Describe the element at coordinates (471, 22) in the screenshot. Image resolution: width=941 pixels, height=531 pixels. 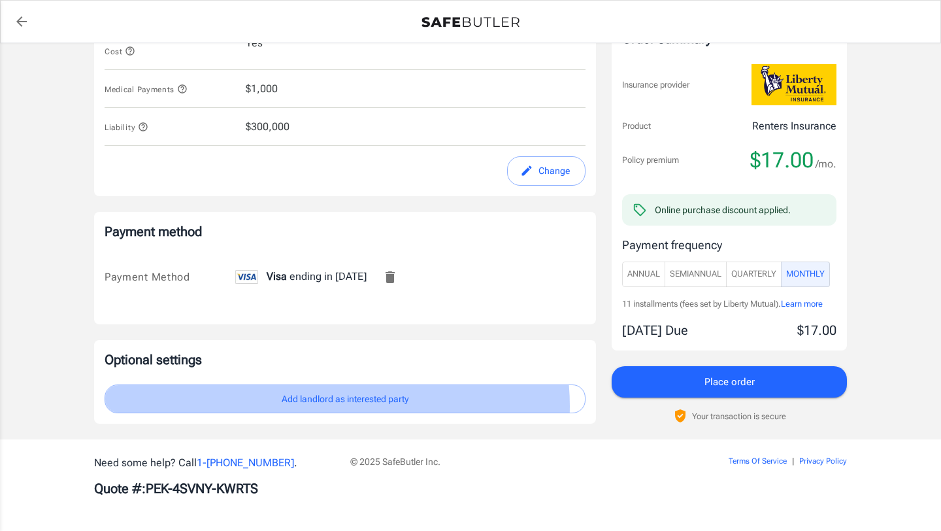
I see `img: Back to quotes` at that location.